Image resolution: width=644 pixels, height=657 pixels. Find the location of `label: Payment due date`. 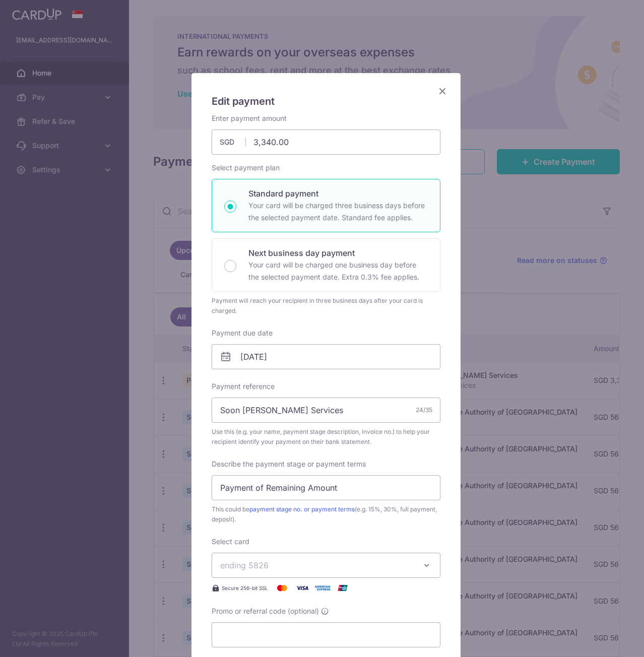

label: Payment due date is located at coordinates (242, 333).